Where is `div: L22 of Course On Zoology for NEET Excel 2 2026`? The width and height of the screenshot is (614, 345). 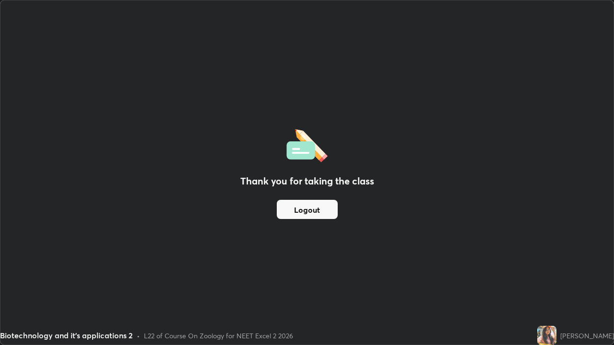 div: L22 of Course On Zoology for NEET Excel 2 2026 is located at coordinates (218, 336).